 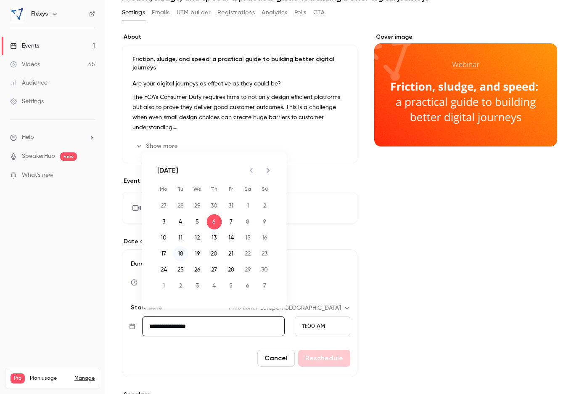 What do you see at coordinates (240, 64) in the screenshot?
I see `p: Friction, sludge, and speed: a practical guide to building better digital journeys` at bounding box center [240, 64].